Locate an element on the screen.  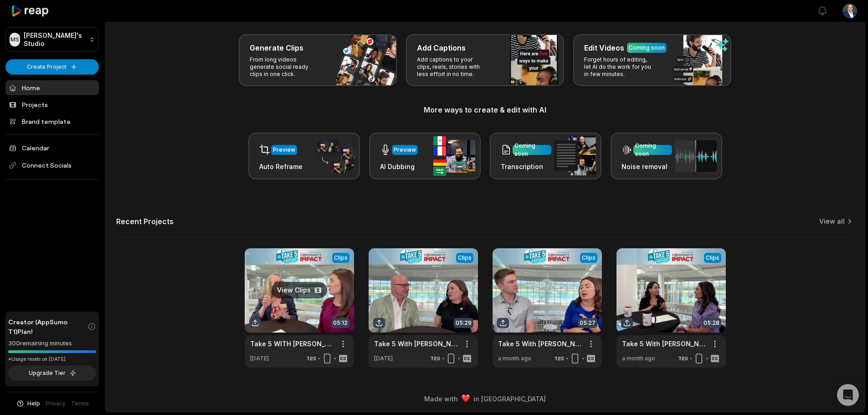
h2: Recent Projects is located at coordinates (145, 221).